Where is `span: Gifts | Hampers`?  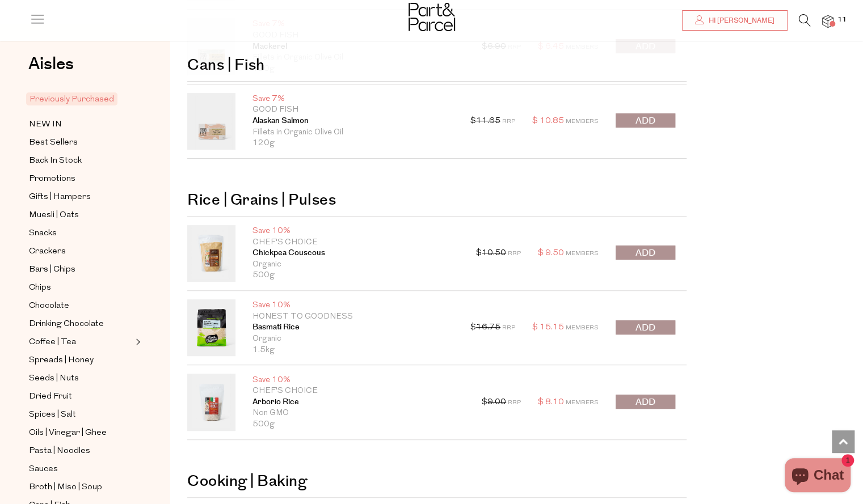
span: Gifts | Hampers is located at coordinates (60, 197).